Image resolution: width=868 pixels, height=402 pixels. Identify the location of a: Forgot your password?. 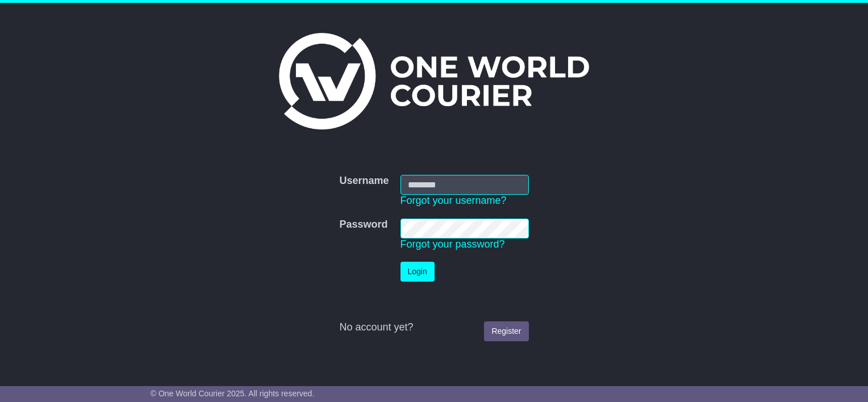
(453, 244).